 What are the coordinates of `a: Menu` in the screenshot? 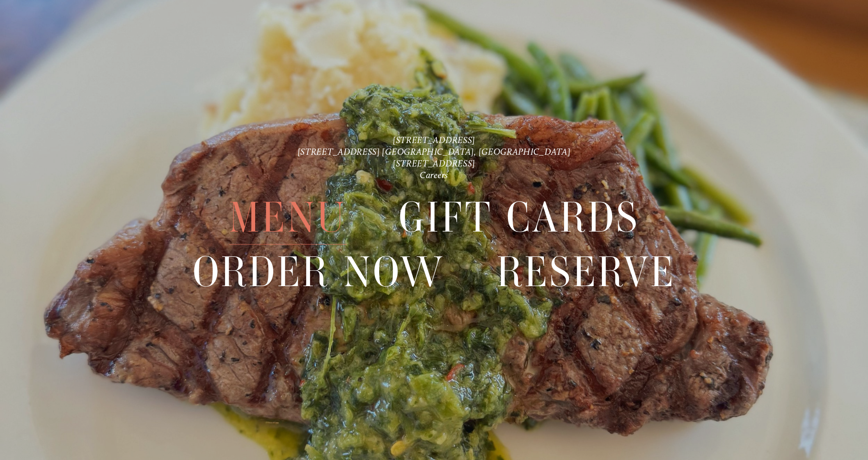 It's located at (288, 217).